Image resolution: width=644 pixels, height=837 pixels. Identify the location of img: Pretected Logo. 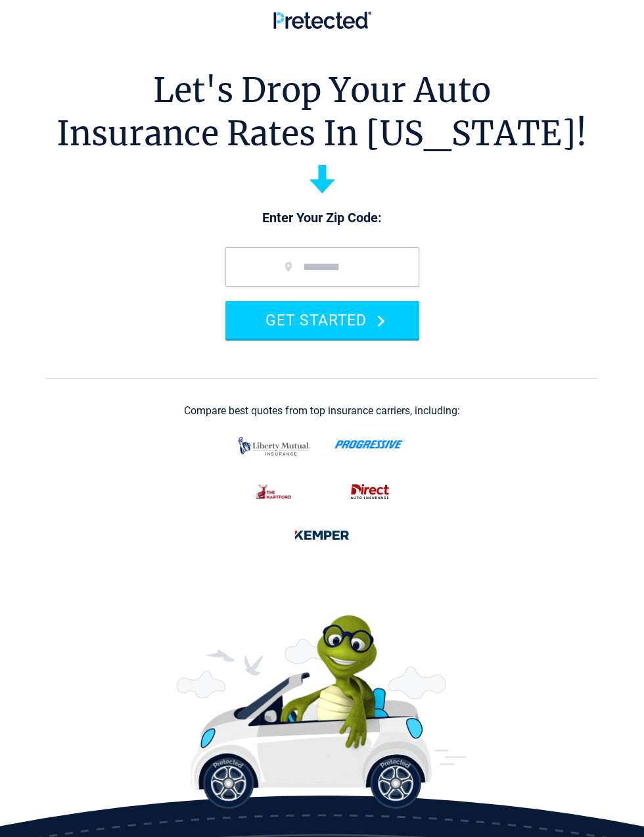
(322, 20).